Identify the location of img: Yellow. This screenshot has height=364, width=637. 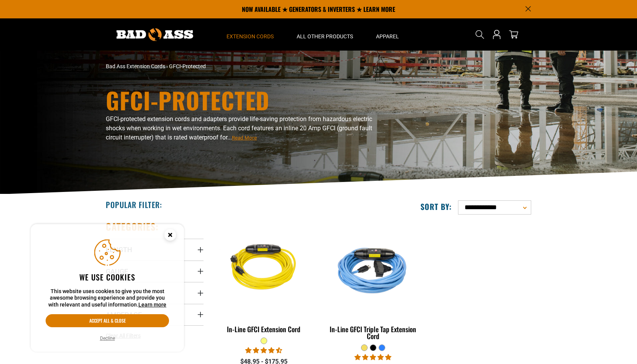
(264, 268).